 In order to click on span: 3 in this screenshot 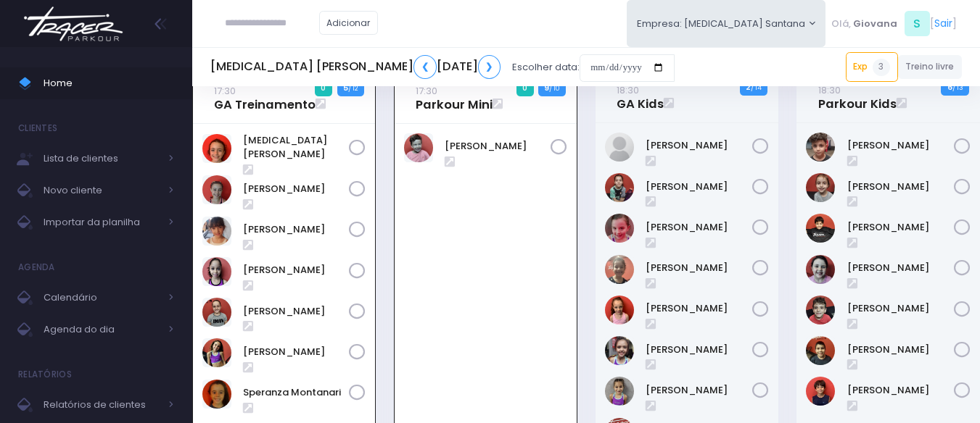, I will do `click(881, 67)`.